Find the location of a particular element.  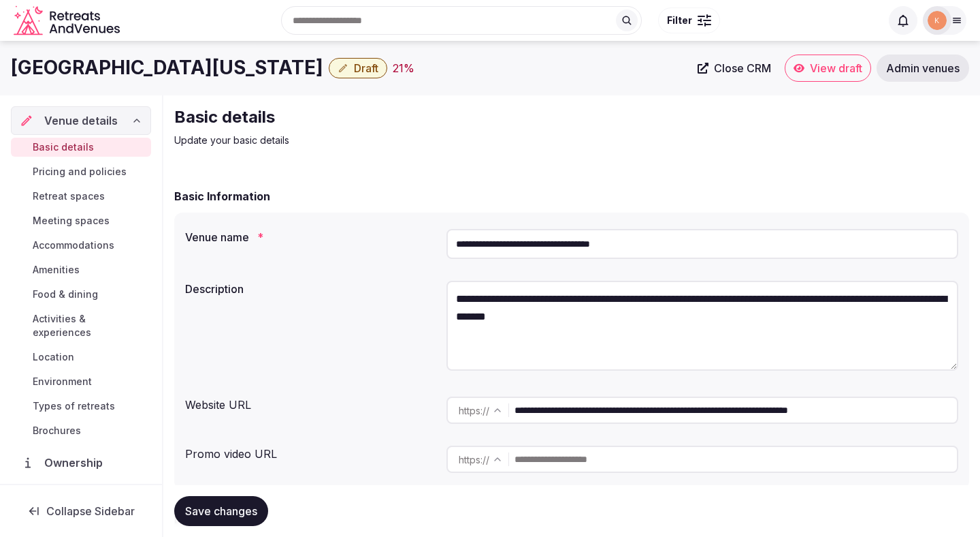

span: Ownership is located at coordinates (76, 462).